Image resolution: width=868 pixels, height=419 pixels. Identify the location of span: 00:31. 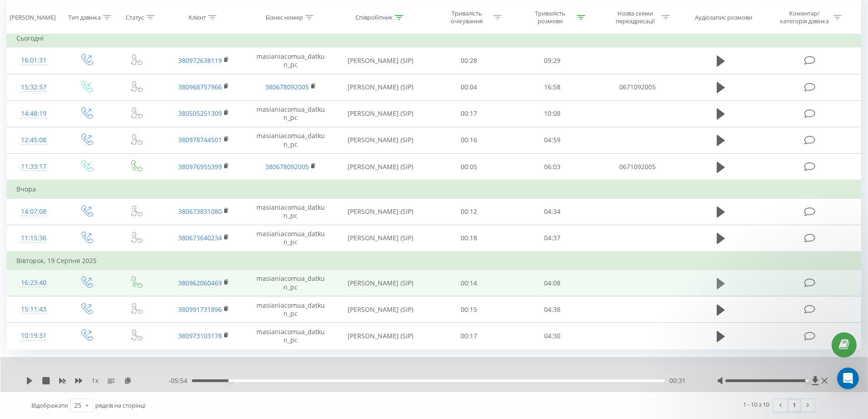
(678, 381).